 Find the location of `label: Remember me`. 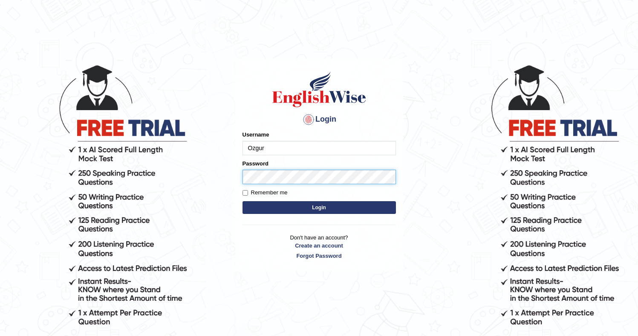

label: Remember me is located at coordinates (265, 193).